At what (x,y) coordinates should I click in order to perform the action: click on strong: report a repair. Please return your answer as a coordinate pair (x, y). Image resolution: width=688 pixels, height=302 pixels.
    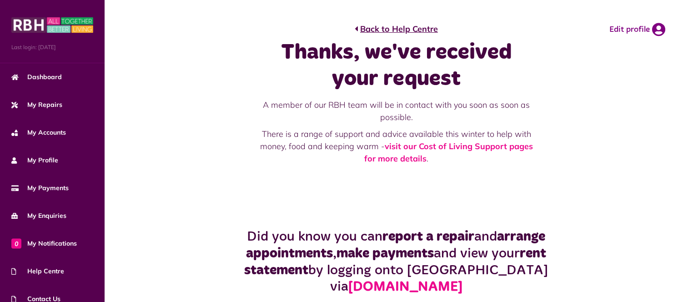
    Looking at the image, I should click on (428, 236).